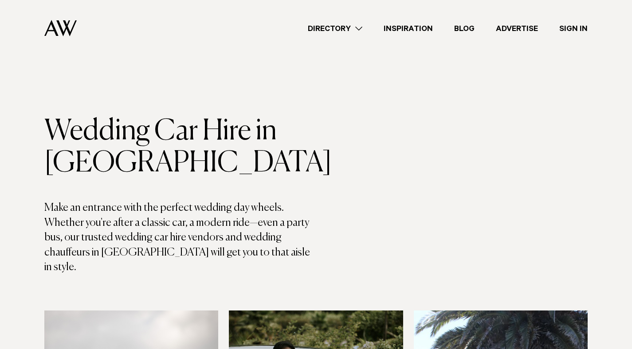  Describe the element at coordinates (180, 238) in the screenshot. I see `p: Make an entrance with the perfect wedding day wheels. Whether you're after a classic car, a moder...` at that location.